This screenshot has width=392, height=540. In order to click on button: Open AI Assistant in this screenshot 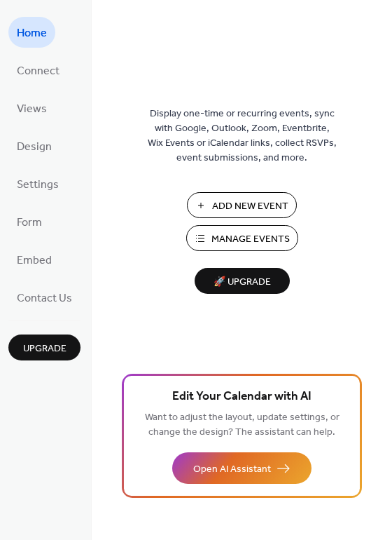, I will do `click(241, 468)`.